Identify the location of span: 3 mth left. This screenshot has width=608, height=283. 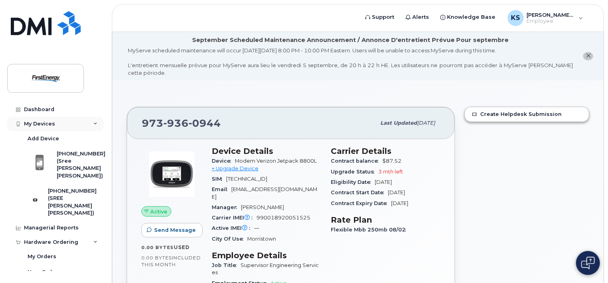
(391, 171).